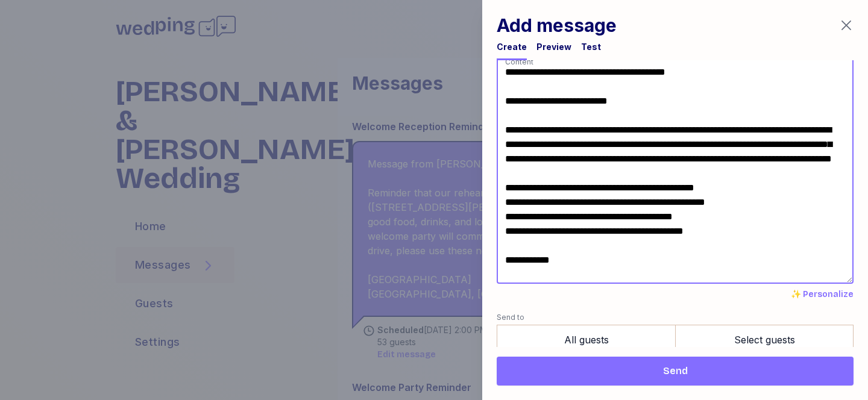  Describe the element at coordinates (675, 371) in the screenshot. I see `span: Send` at that location.